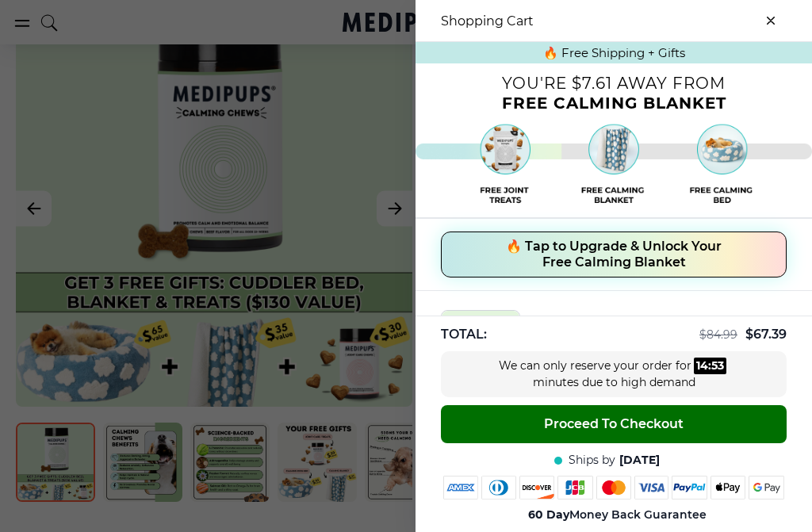  What do you see at coordinates (499, 488) in the screenshot?
I see `img: diners-club` at bounding box center [499, 488].